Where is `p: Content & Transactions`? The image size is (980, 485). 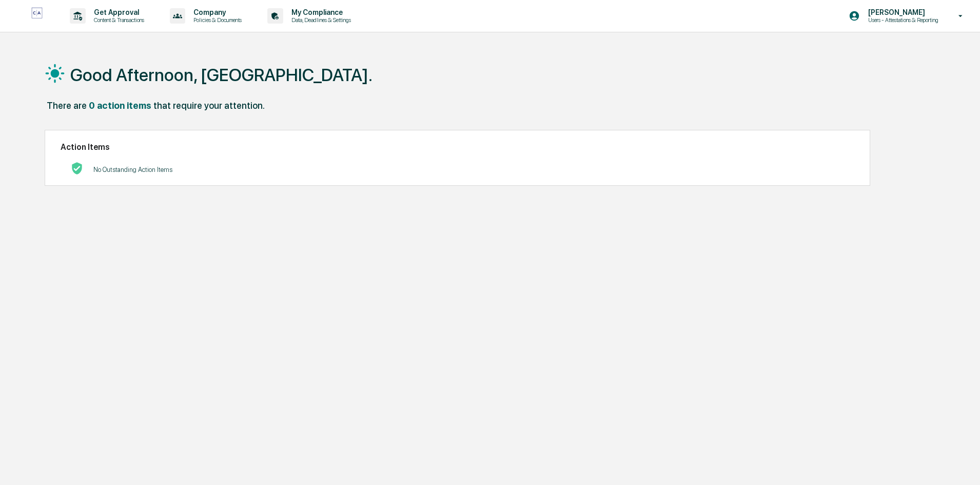
p: Content & Transactions is located at coordinates (118, 20).